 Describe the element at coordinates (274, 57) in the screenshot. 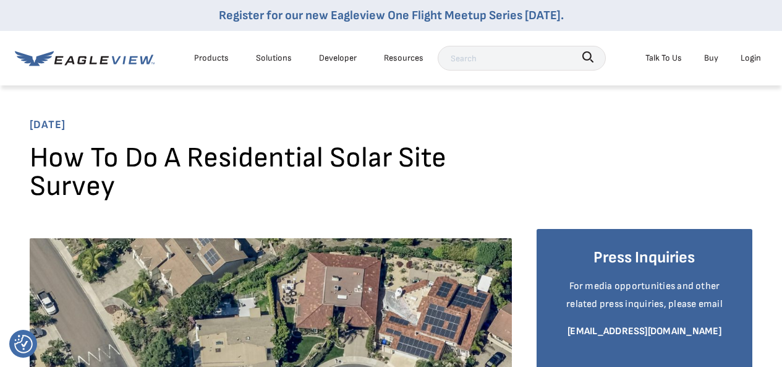

I see `div: Solutions` at that location.